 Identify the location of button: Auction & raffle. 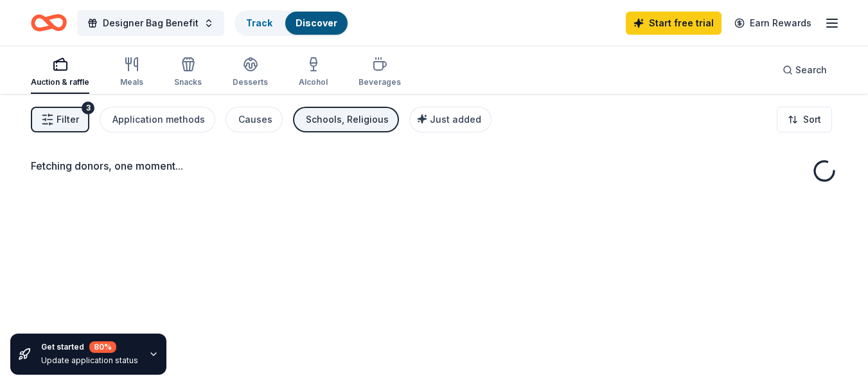
(60, 73).